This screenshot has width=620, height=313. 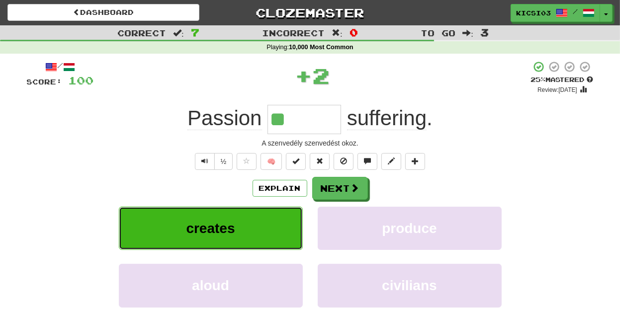 What do you see at coordinates (224, 162) in the screenshot?
I see `button: ½` at bounding box center [224, 162].